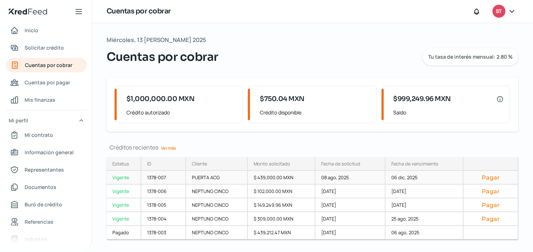  What do you see at coordinates (164, 219) in the screenshot?
I see `div: 1378-004` at bounding box center [164, 219].